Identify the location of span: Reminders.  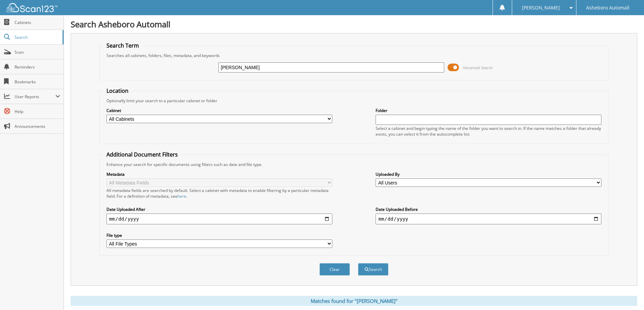
(37, 67).